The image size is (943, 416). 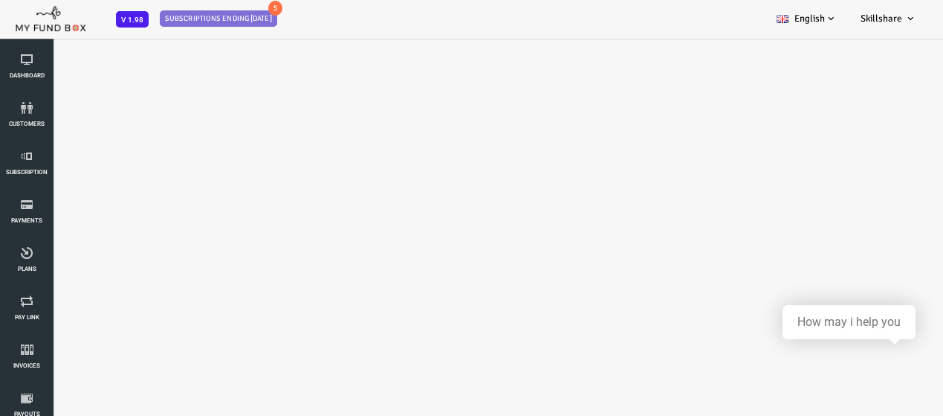 I want to click on div: How may i help you, so click(x=849, y=322).